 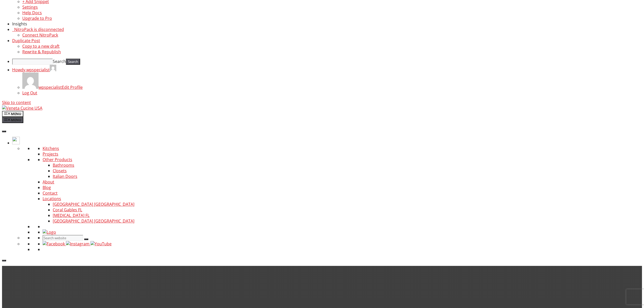 I want to click on img: Logo, so click(x=49, y=232).